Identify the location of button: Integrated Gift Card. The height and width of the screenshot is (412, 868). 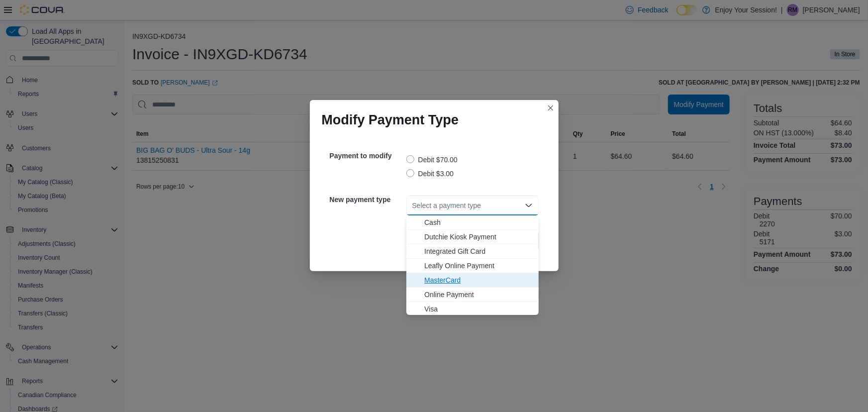
(473, 251).